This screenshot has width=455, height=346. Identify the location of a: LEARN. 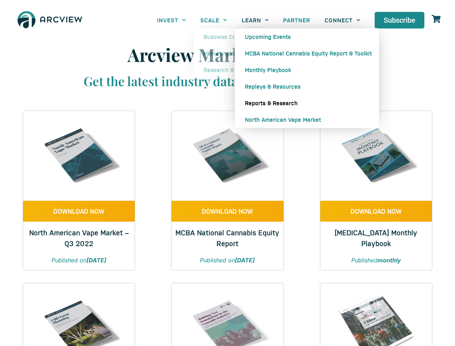
(255, 20).